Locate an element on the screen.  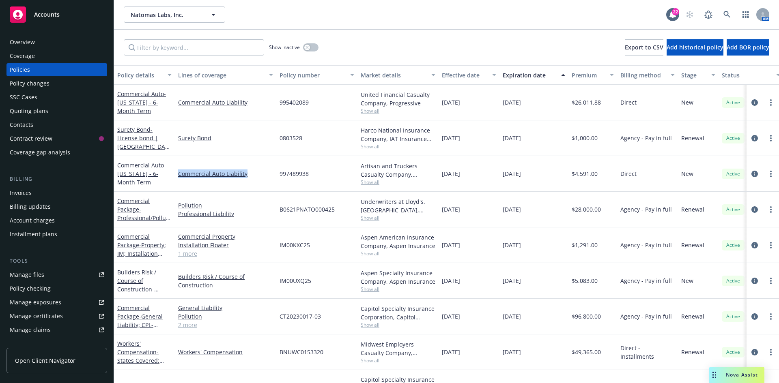
a: Installation Floater is located at coordinates (226, 245).